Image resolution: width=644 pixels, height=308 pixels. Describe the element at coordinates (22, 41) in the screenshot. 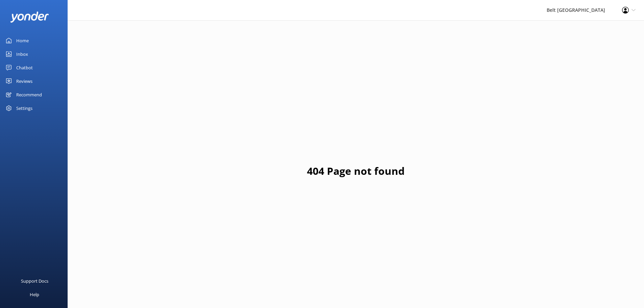

I see `div: Home` at that location.